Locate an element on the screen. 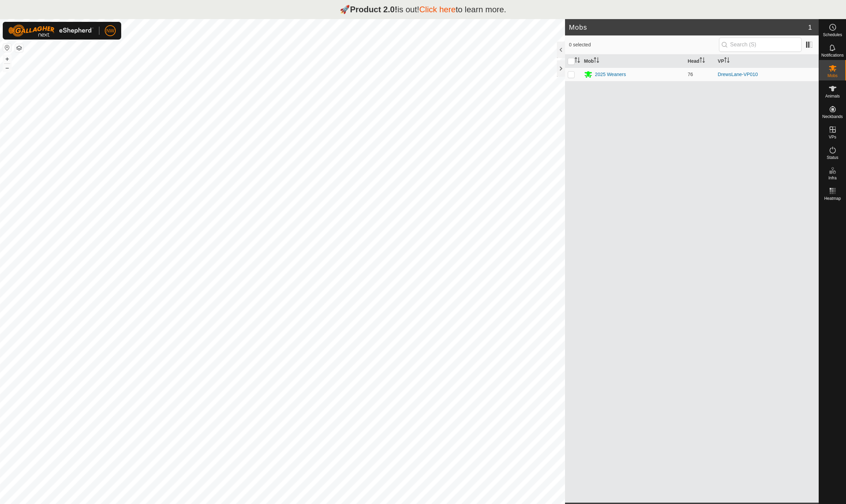 The height and width of the screenshot is (504, 846). a: DrewsLane-VP010 is located at coordinates (738, 75).